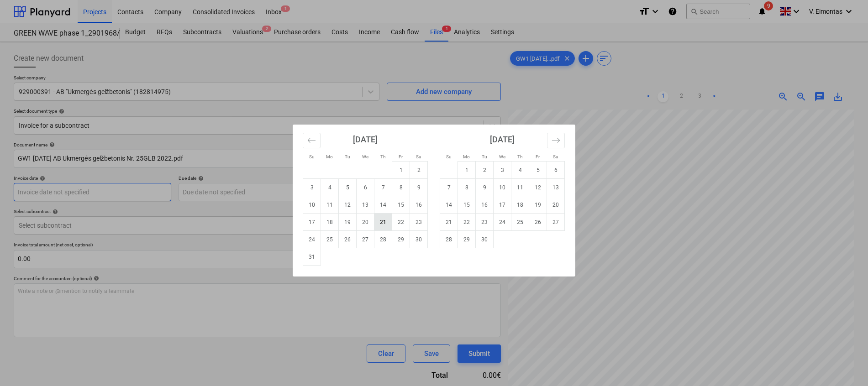 This screenshot has height=386, width=868. Describe the element at coordinates (484, 222) in the screenshot. I see `td: Tuesday, September 23, 2025` at that location.